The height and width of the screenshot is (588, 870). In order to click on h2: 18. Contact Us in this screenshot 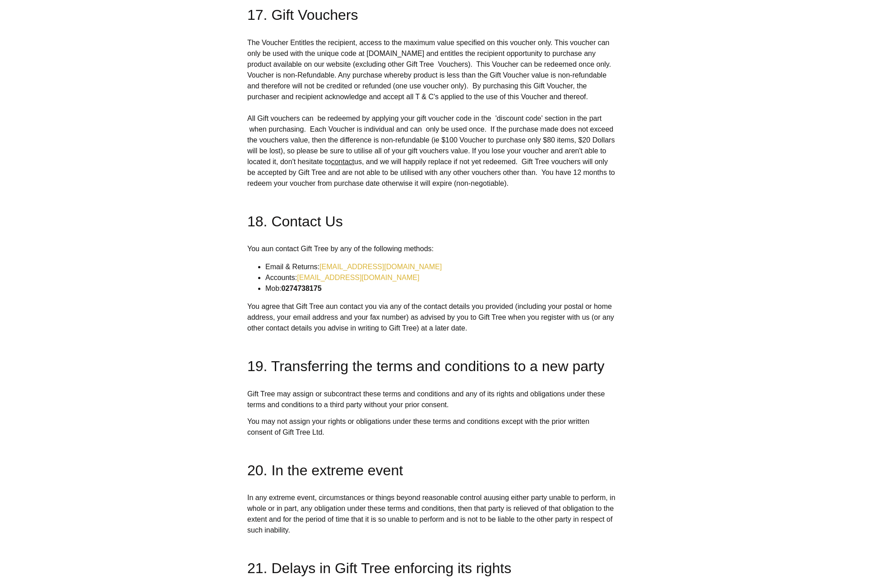, I will do `click(431, 222)`.